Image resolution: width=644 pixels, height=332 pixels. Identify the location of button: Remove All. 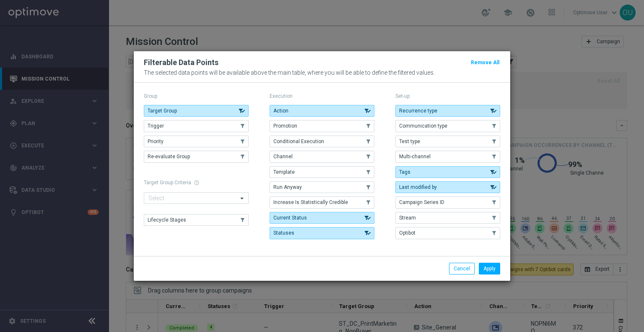
(485, 62).